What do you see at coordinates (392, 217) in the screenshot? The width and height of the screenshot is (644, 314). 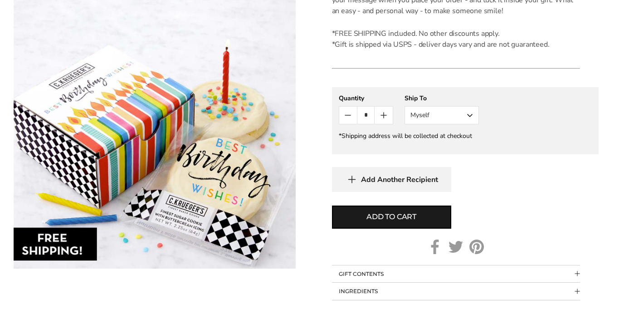 I see `button: Add to cart` at bounding box center [392, 217].